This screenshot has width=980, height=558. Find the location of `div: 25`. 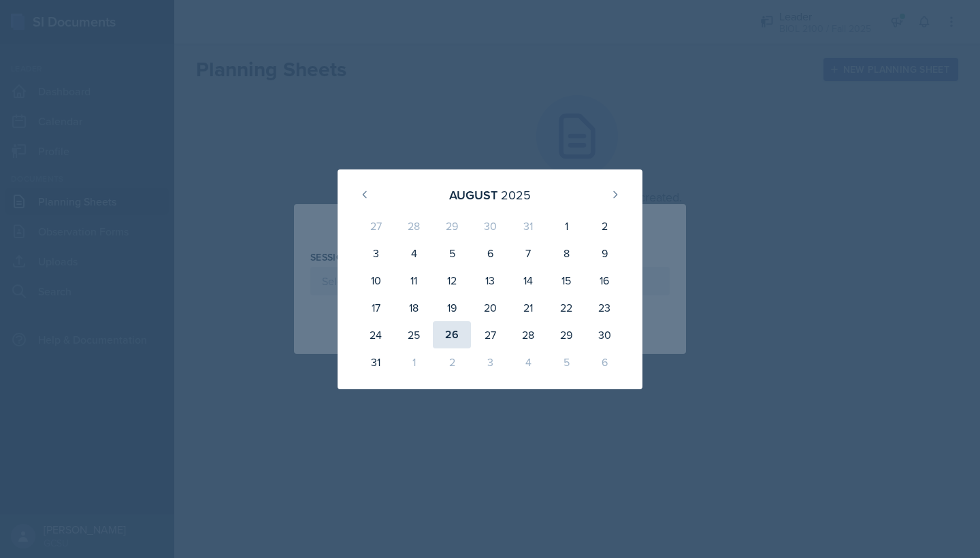

div: 25 is located at coordinates (414, 335).